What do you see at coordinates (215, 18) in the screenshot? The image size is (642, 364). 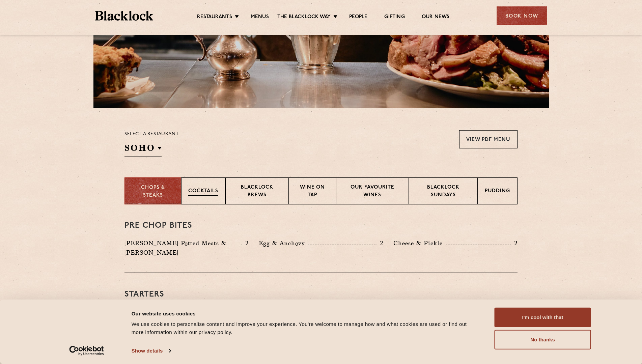 I see `a: Restaurants` at bounding box center [215, 18].